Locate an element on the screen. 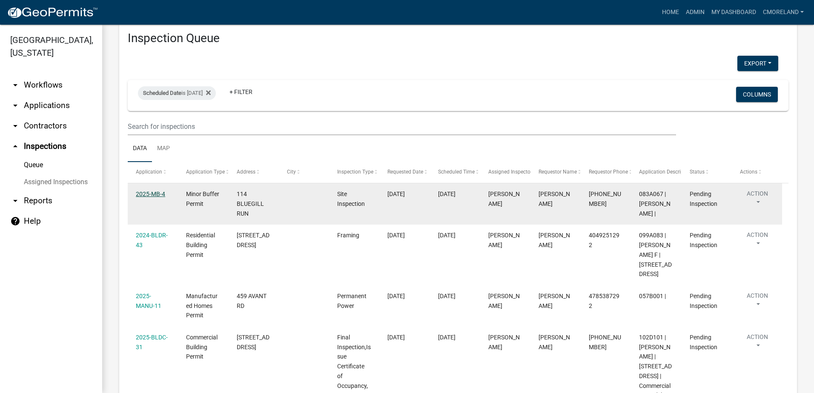  span: Scheduled Time is located at coordinates (456, 172).